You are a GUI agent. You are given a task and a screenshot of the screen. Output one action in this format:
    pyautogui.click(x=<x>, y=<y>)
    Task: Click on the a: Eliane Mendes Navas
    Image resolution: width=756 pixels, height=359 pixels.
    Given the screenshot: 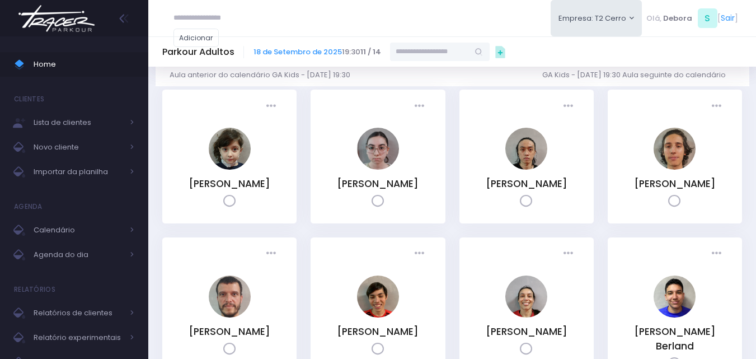 What is the action you would take?
    pyautogui.click(x=526, y=315)
    